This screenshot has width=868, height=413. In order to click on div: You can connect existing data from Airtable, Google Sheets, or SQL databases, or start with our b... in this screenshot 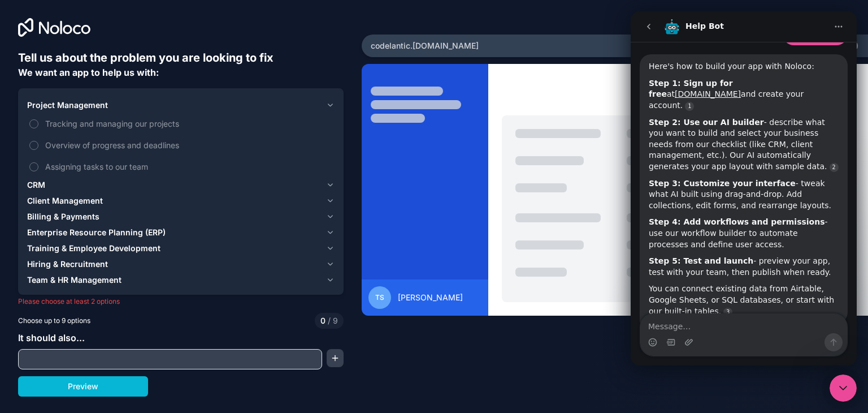, I will do `click(113, 289)`.